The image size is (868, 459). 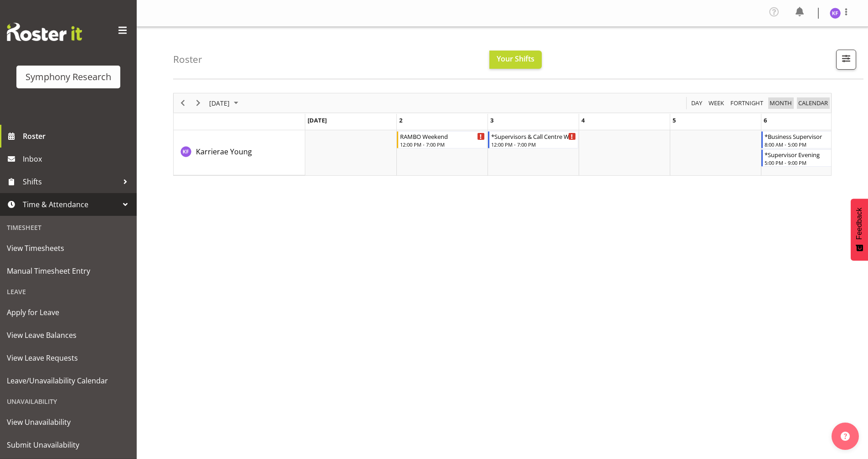 What do you see at coordinates (68, 401) in the screenshot?
I see `div: Unavailability` at bounding box center [68, 401].